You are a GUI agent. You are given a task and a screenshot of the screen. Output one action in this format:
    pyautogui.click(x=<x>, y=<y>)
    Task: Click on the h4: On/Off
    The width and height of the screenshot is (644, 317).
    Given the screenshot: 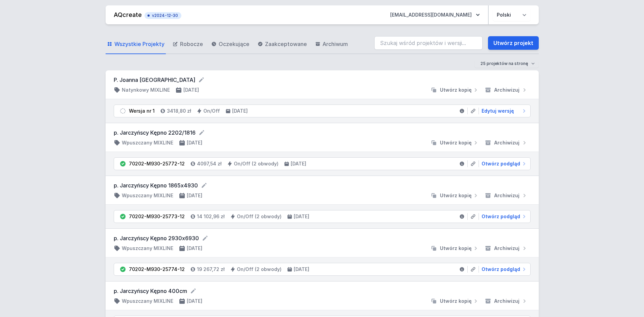 What is the action you would take?
    pyautogui.click(x=211, y=111)
    